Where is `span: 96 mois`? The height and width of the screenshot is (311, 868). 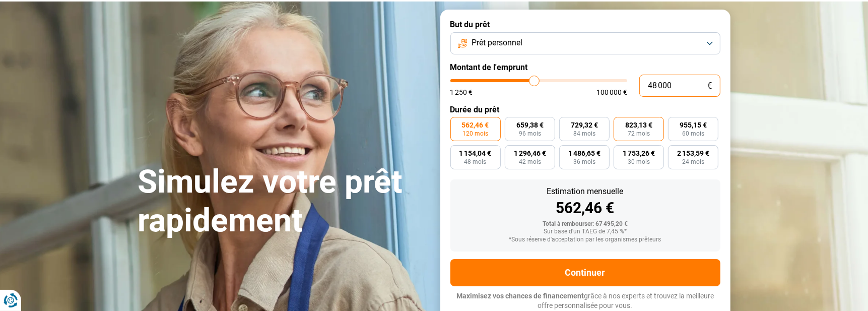 span: 96 mois is located at coordinates (529, 134).